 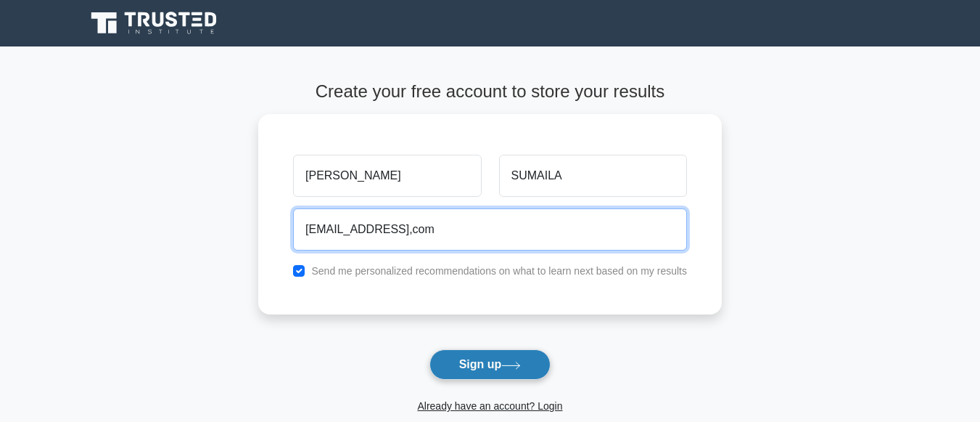 What do you see at coordinates (386, 176) in the screenshot?
I see `input: First name` at bounding box center [386, 176].